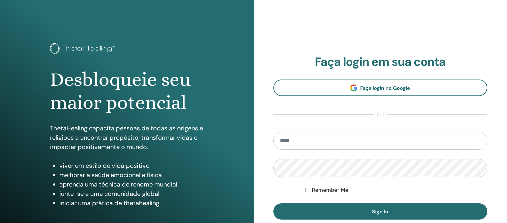 This screenshot has height=223, width=507. What do you see at coordinates (380, 62) in the screenshot?
I see `h2: Faça login em sua conta` at bounding box center [380, 62].